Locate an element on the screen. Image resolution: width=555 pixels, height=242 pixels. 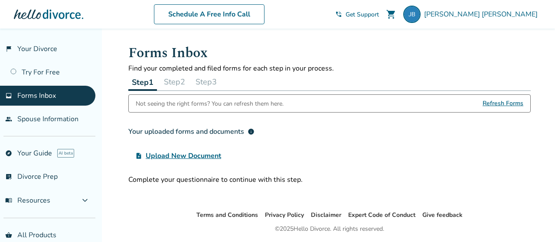
span: info is located at coordinates (251, 132).